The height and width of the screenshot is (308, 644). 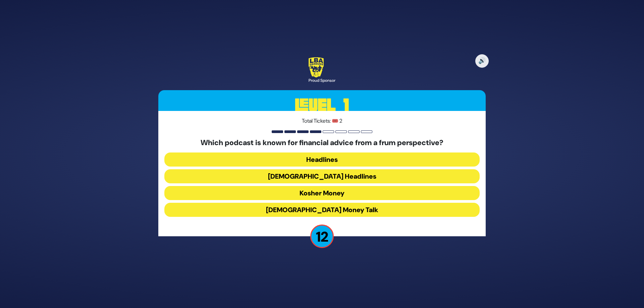 I want to click on div: Proud Sponsor, so click(x=322, y=81).